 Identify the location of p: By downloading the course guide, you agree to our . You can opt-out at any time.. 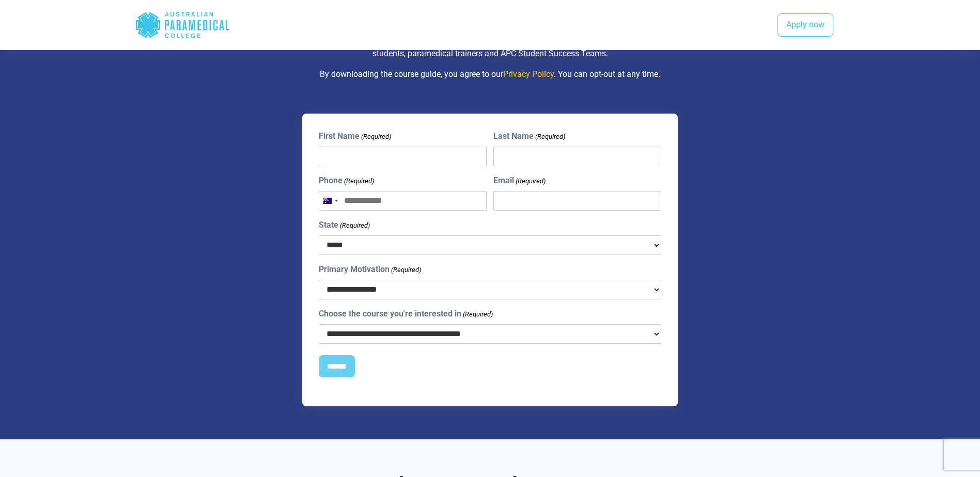
(490, 74).